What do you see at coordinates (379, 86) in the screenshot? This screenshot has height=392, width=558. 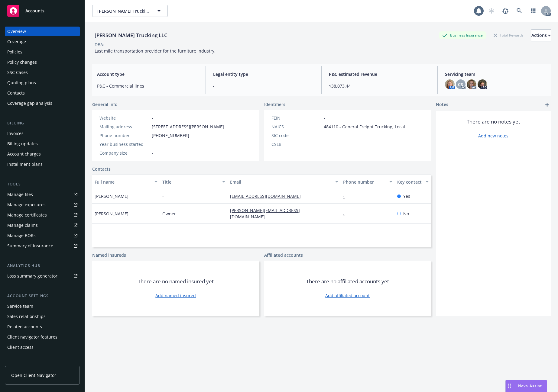 I see `span: $38,073.44` at bounding box center [379, 86].